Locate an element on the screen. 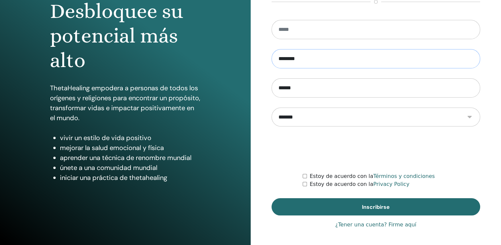  a: ¿Tener una cuenta? Firme aquí is located at coordinates (376, 224).